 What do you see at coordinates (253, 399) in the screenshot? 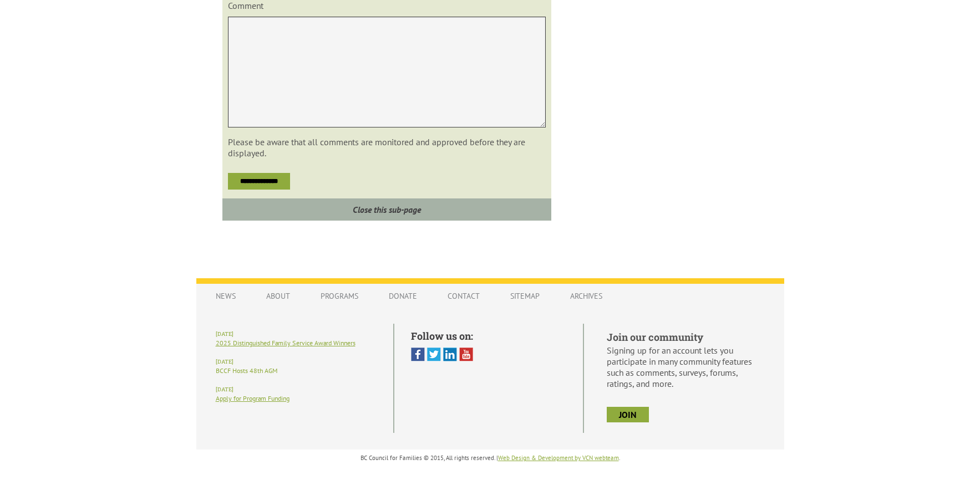
I see `a: Apply for Program Funding` at bounding box center [253, 399].